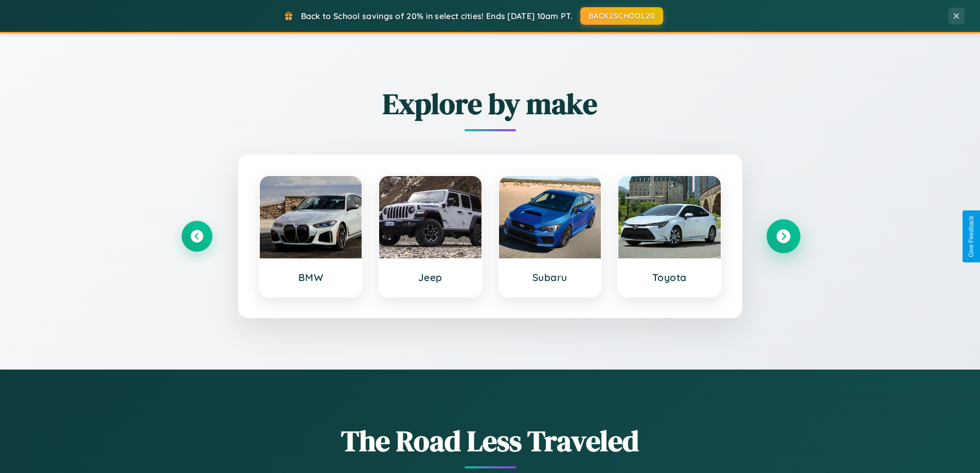 The height and width of the screenshot is (473, 980). Describe the element at coordinates (491, 440) in the screenshot. I see `h1: The Road Less Traveled` at that location.